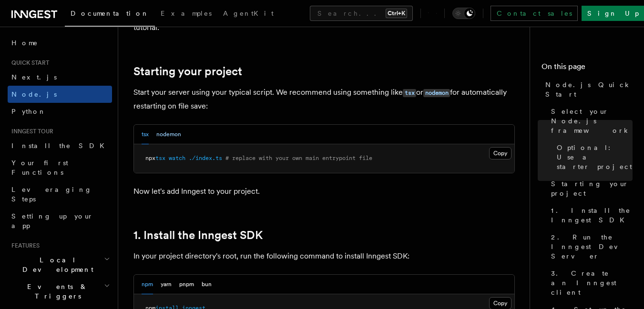 This screenshot has height=309, width=644. Describe the element at coordinates (30, 131) in the screenshot. I see `span: Inngest tour` at that location.